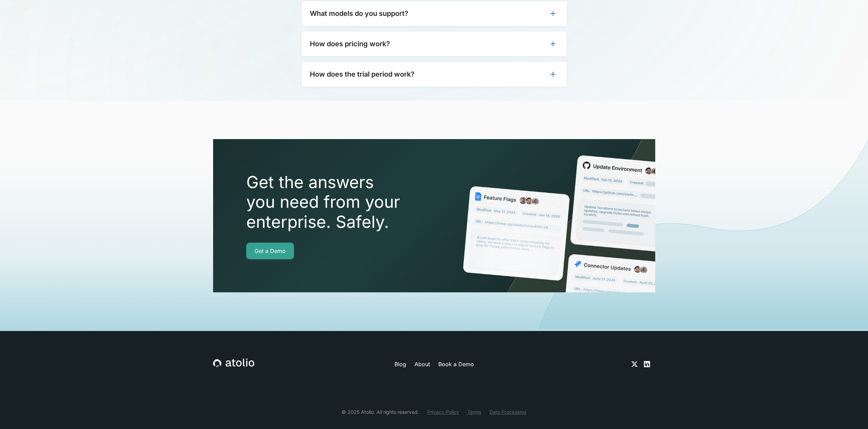  What do you see at coordinates (456, 364) in the screenshot?
I see `a: Book a Demo` at bounding box center [456, 364].